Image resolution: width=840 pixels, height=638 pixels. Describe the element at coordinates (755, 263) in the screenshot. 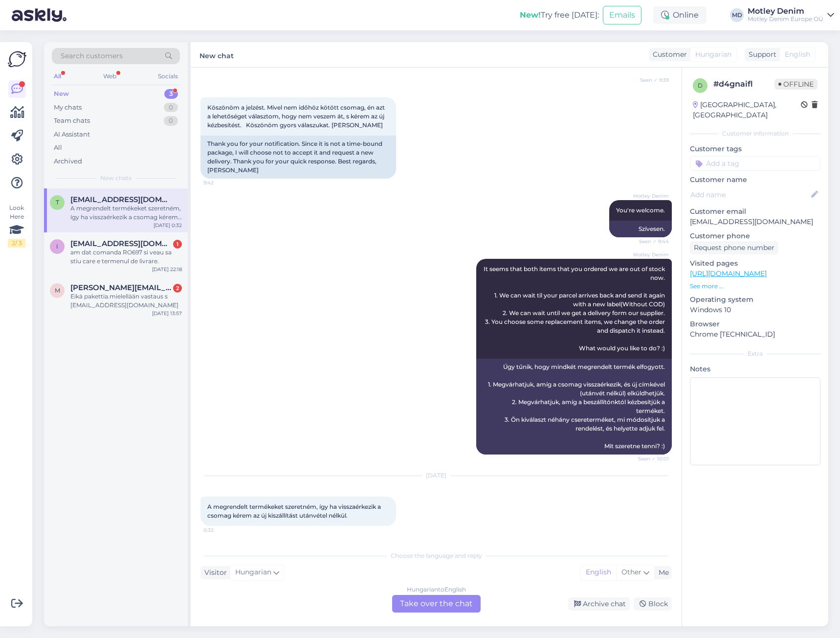

I see `p: Visited pages` at that location.